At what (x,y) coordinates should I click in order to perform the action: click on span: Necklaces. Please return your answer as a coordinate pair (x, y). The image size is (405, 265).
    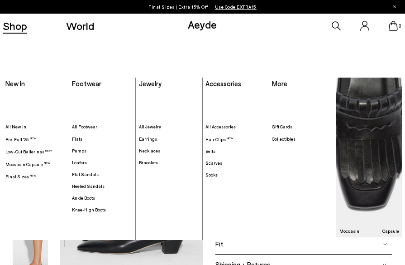
    Looking at the image, I should click on (150, 150).